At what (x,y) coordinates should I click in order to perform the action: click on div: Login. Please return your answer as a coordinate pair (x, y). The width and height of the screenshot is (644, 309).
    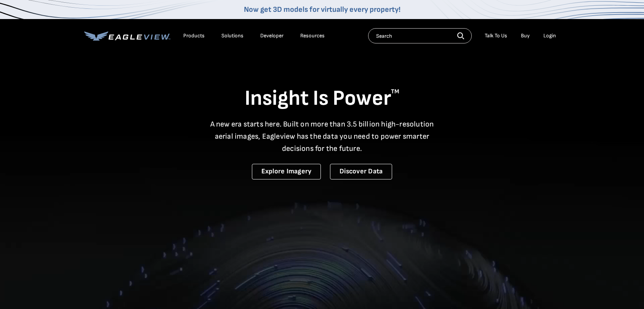
    Looking at the image, I should click on (549, 36).